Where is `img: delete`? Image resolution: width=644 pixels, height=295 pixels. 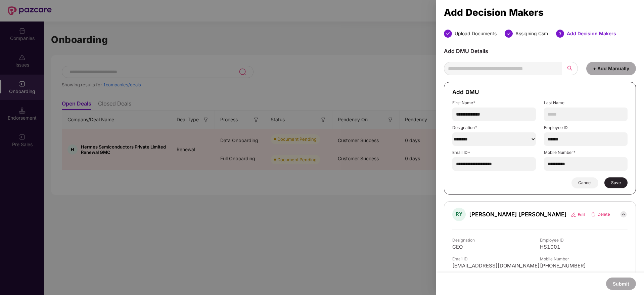
img: delete is located at coordinates (600, 215).